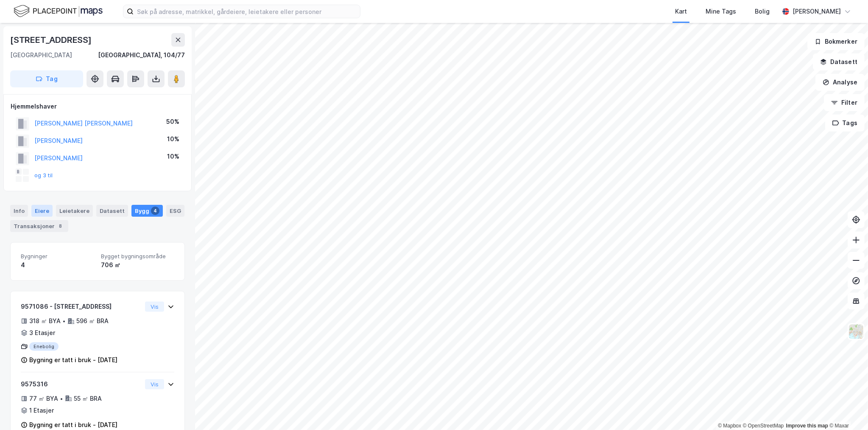 The height and width of the screenshot is (430, 868). Describe the element at coordinates (39, 226) in the screenshot. I see `div: Transaksjoner` at that location.